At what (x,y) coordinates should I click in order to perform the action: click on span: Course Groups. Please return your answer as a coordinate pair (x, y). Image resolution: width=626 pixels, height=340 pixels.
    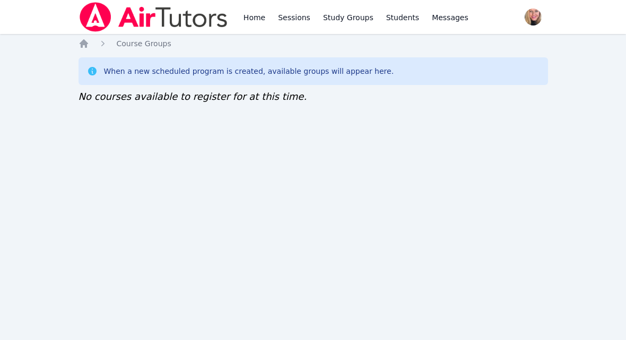
    Looking at the image, I should click on (144, 44).